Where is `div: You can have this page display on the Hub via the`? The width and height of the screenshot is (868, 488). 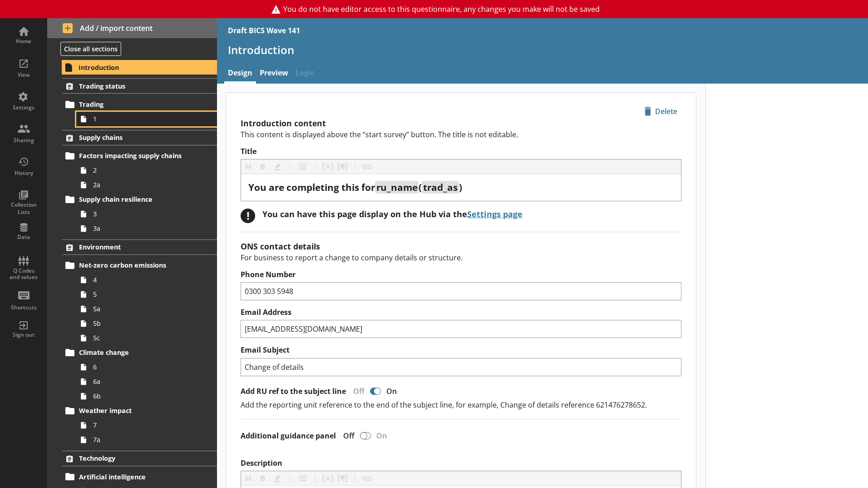 div: You can have this page display on the Hub via the is located at coordinates (393, 214).